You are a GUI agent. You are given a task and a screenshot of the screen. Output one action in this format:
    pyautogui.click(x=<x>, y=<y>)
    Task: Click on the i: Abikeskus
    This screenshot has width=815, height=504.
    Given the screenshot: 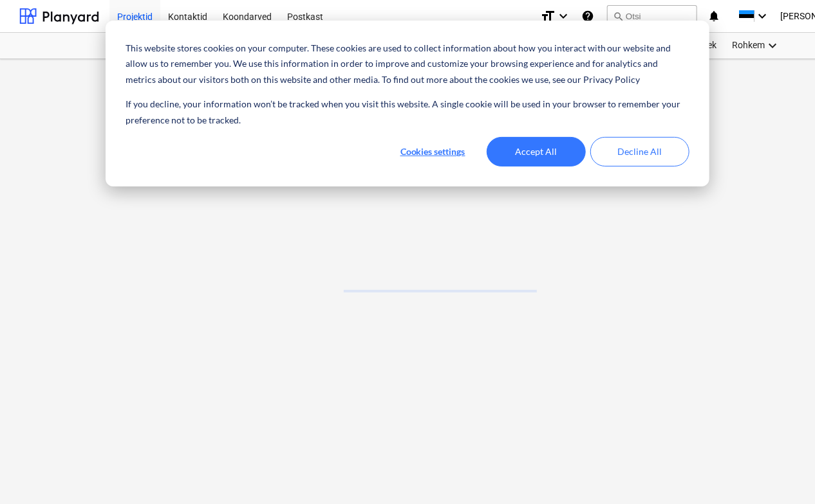 What is the action you would take?
    pyautogui.click(x=588, y=16)
    